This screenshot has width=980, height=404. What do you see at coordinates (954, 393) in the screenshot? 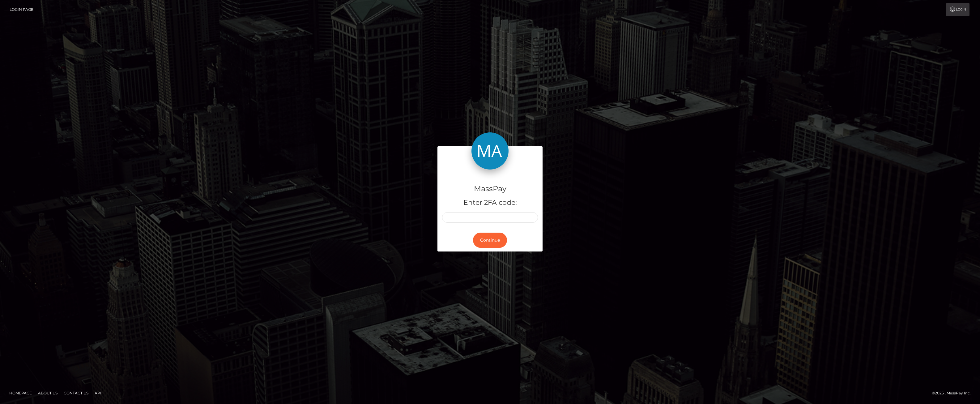
I see `div: © 2025 , MassPay Inc.` at bounding box center [954, 393].